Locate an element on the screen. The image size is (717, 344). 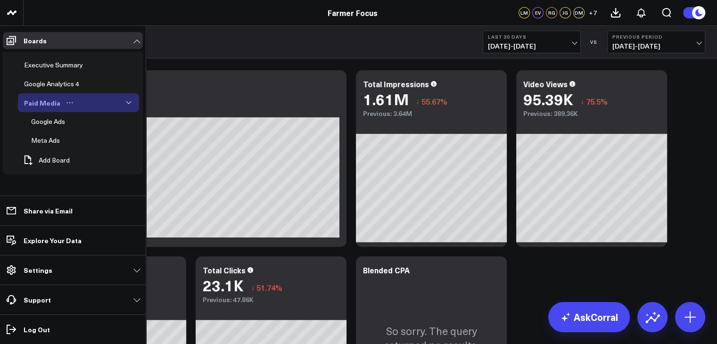
p: Log Out is located at coordinates (37, 329).